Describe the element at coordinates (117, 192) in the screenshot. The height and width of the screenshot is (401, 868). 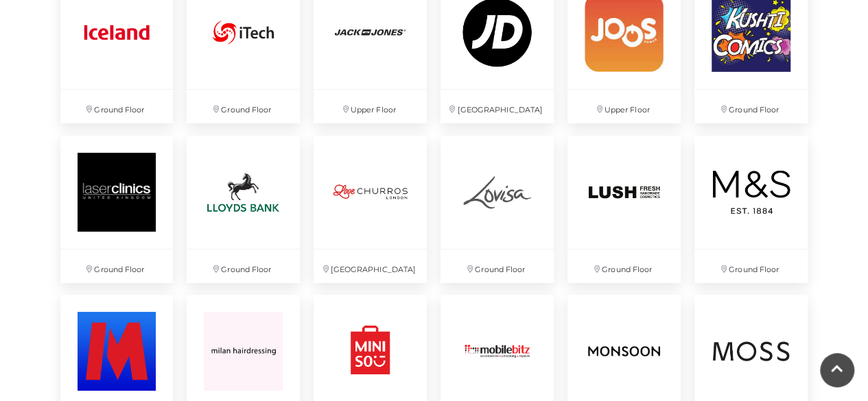
I see `img: Laser Clinic` at that location.